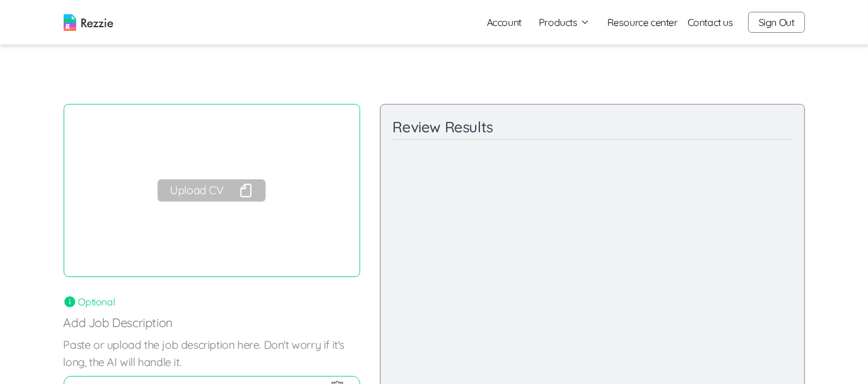 This screenshot has height=384, width=868. Describe the element at coordinates (777, 22) in the screenshot. I see `button: Sign Out` at that location.